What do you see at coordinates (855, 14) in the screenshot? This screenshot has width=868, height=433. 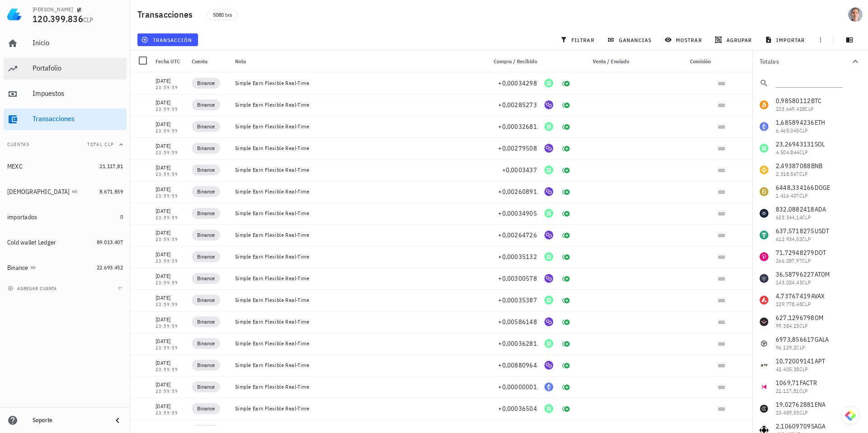 I see `div: avatar` at bounding box center [855, 14].